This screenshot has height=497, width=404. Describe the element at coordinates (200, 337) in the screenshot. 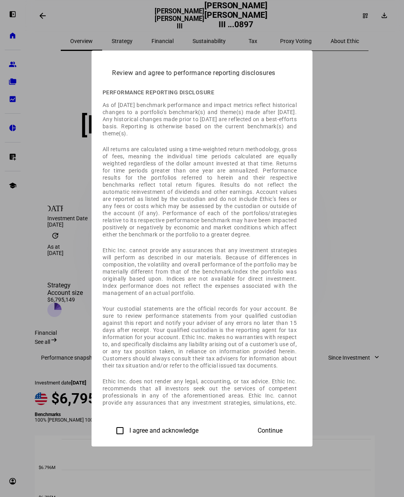

I see `p: Your custodial statements are the official records for your account. Be sure to review performanc...` at that location.